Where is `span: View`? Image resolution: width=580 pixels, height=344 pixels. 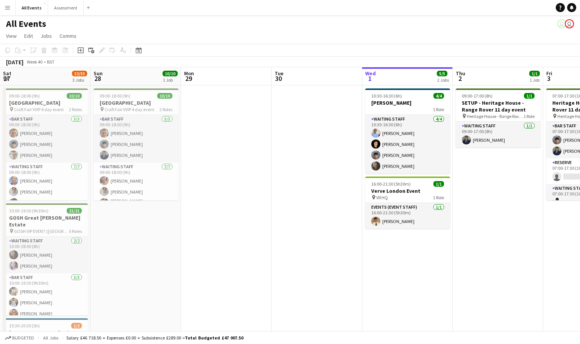 span: View is located at coordinates (11, 36).